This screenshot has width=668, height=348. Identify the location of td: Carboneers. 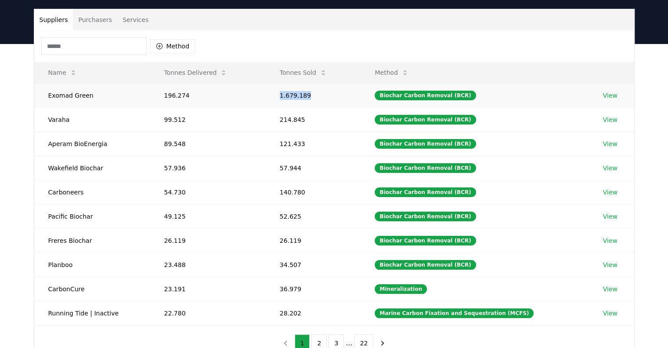
(92, 192).